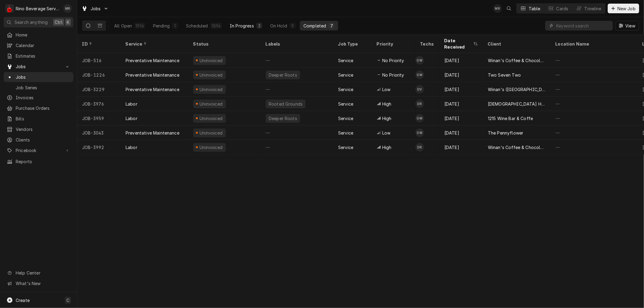 Image resolution: width=644 pixels, height=308 pixels. What do you see at coordinates (386, 89) in the screenshot?
I see `span: Low` at bounding box center [386, 89].